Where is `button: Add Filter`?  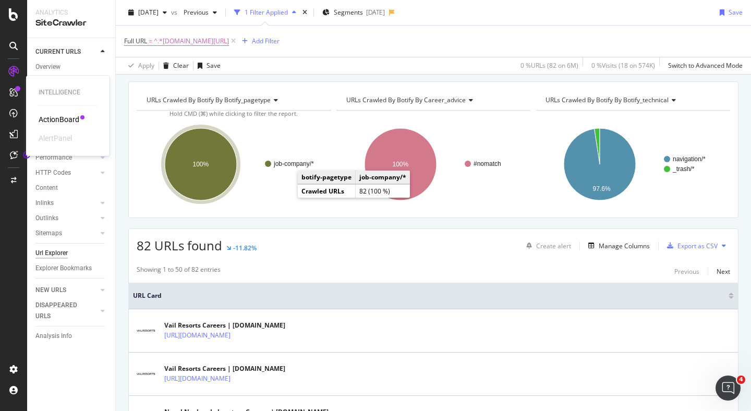
button: Add Filter is located at coordinates (259, 41).